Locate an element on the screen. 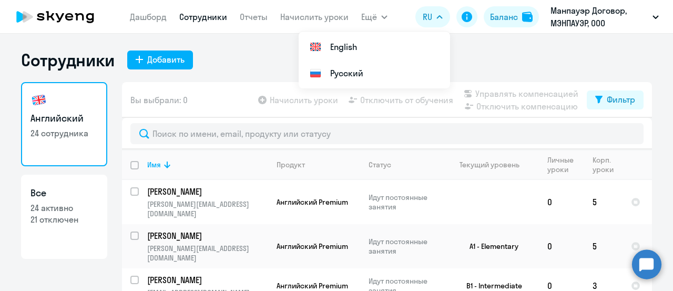 The image size is (673, 291). a: Начислить уроки is located at coordinates (314, 17).